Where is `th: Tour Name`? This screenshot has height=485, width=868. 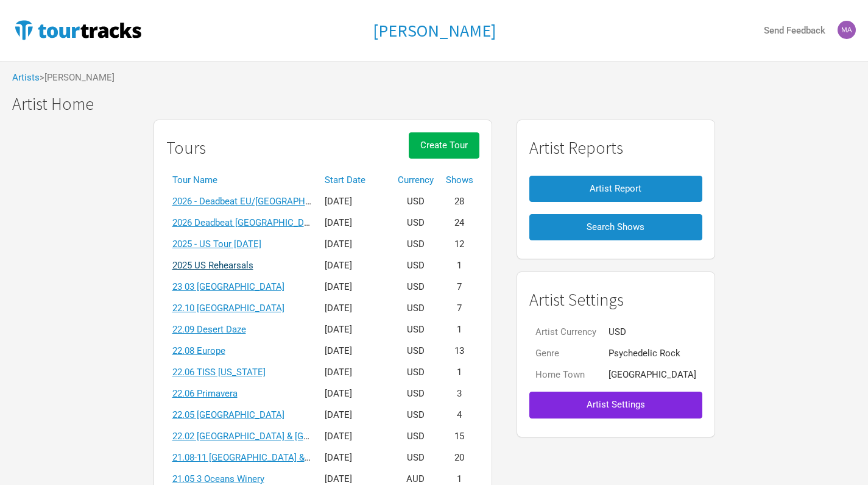 th: Tour Name is located at coordinates (242, 180).